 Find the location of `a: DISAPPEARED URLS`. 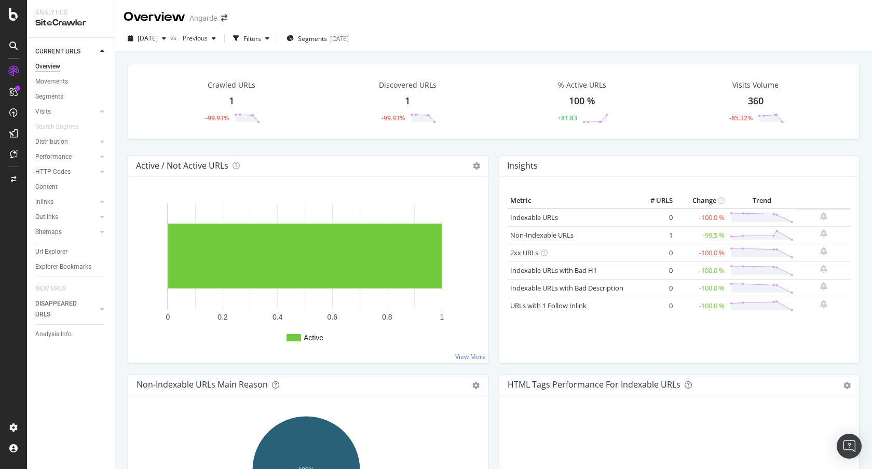

a: DISAPPEARED URLS is located at coordinates (66, 309).